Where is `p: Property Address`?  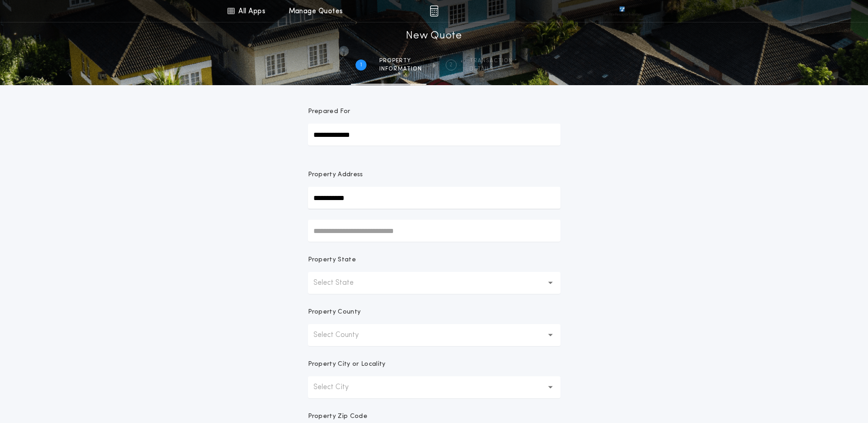
p: Property Address is located at coordinates (434, 175).